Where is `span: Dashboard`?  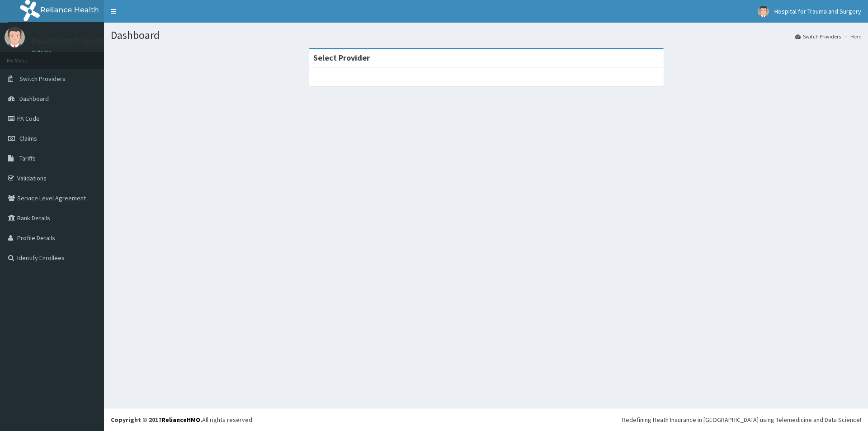 span: Dashboard is located at coordinates (34, 98).